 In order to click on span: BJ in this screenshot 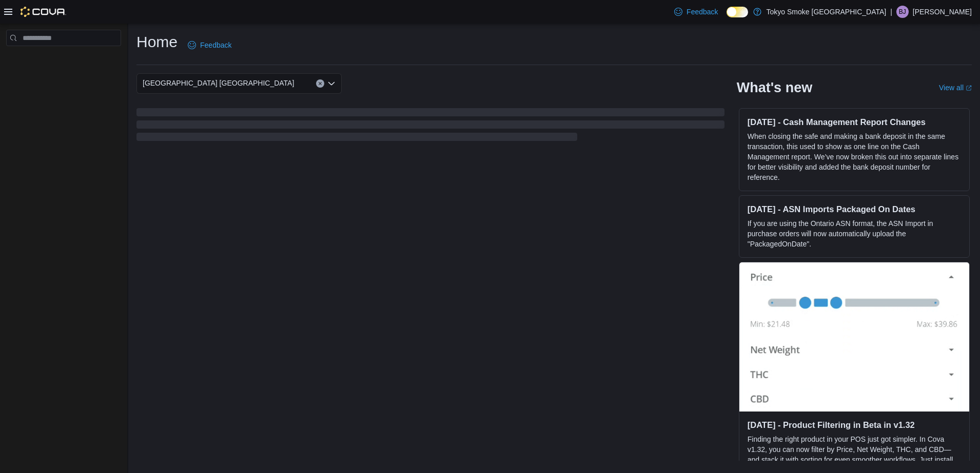, I will do `click(903, 12)`.